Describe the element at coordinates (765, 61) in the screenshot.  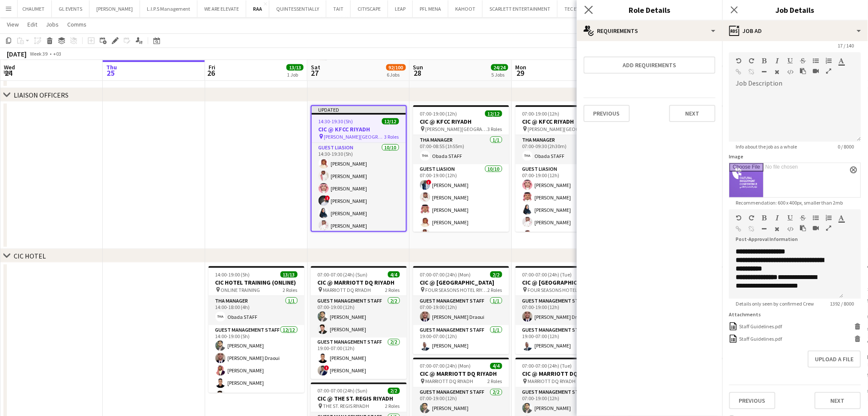
I see `button: Bold` at that location.